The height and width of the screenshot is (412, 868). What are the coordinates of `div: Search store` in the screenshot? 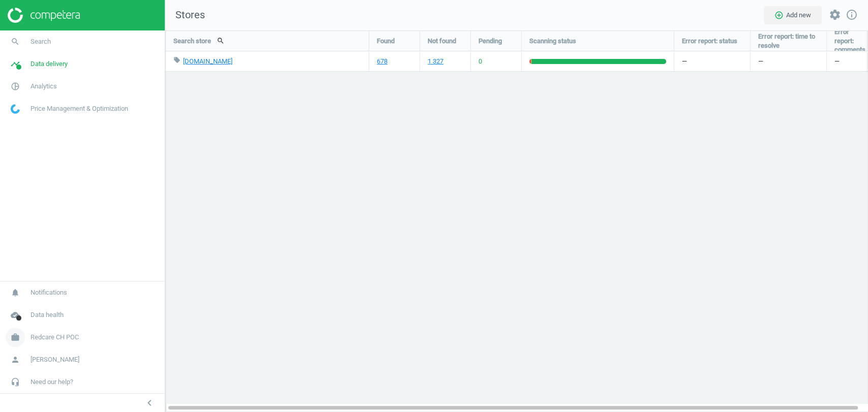 It's located at (267, 41).